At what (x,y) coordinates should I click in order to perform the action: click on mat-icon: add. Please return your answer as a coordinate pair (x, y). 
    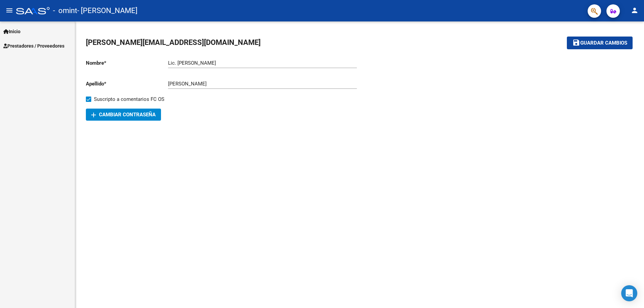
    Looking at the image, I should click on (93, 115).